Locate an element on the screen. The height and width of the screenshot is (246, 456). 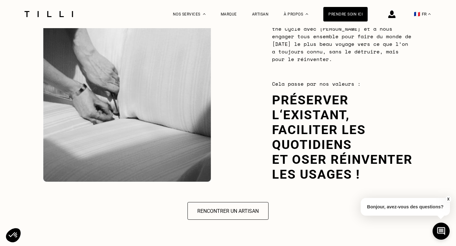
p: Bonjour, avez-vous des questions? is located at coordinates (405, 207).